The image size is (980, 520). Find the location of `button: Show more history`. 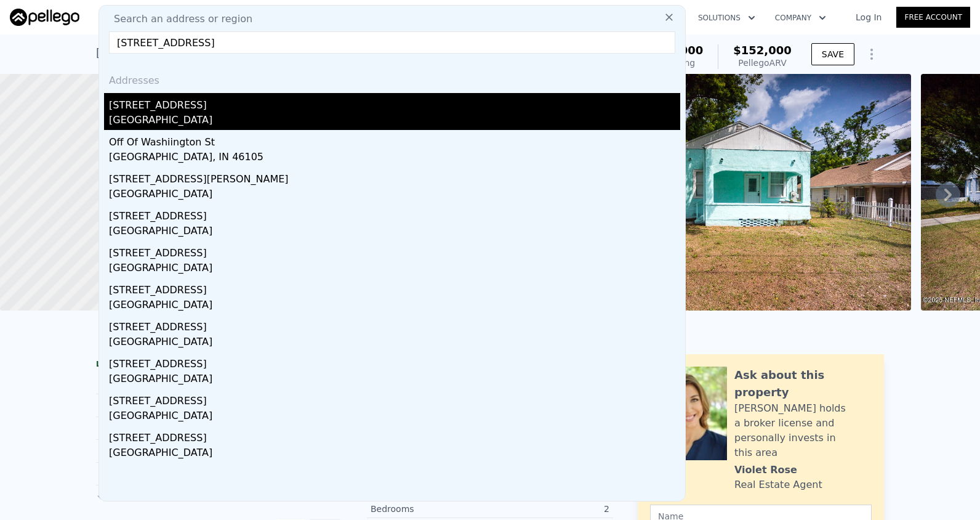

button: Show more history is located at coordinates (143, 494).